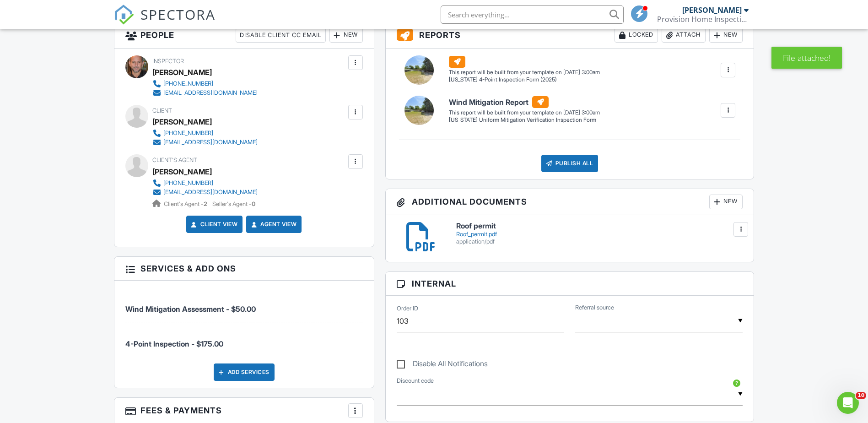 The width and height of the screenshot is (868, 423). What do you see at coordinates (253, 204) in the screenshot?
I see `strong: 0` at bounding box center [253, 204].